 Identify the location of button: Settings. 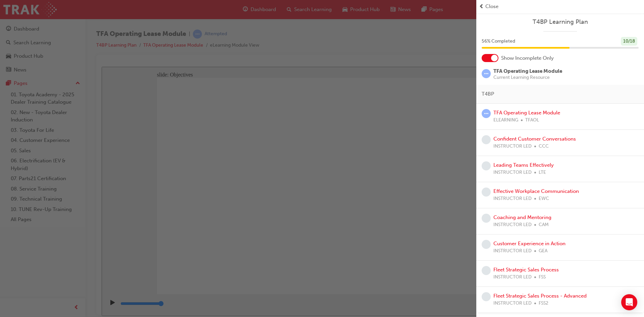
(518, 237).